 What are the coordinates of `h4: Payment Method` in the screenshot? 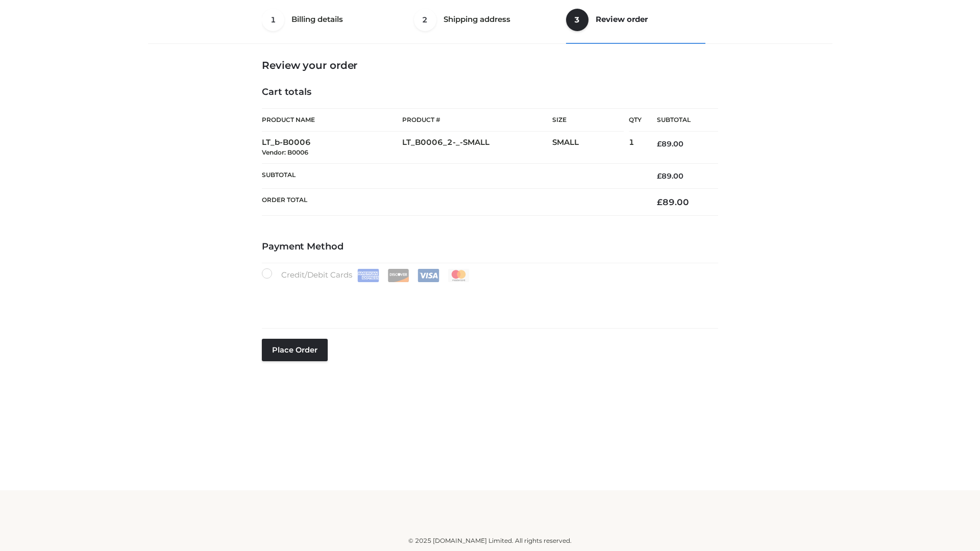 It's located at (490, 247).